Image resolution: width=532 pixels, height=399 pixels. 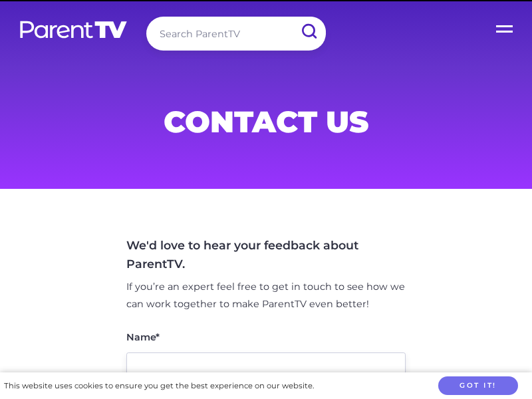 What do you see at coordinates (266, 296) in the screenshot?
I see `p: If you’re an expert feel free to get in touch to see how we can work together to make ParentTV ev...` at bounding box center [266, 296].